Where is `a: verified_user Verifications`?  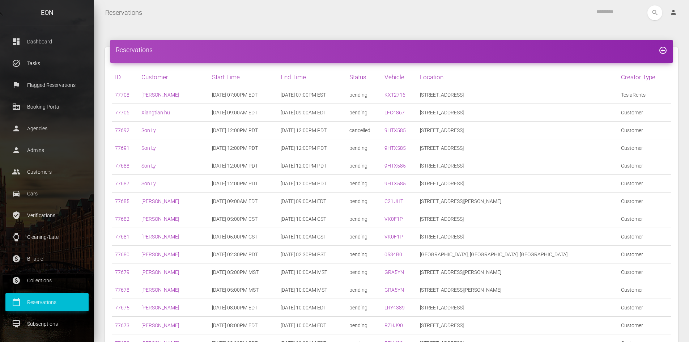
a: verified_user Verifications is located at coordinates (47, 215).